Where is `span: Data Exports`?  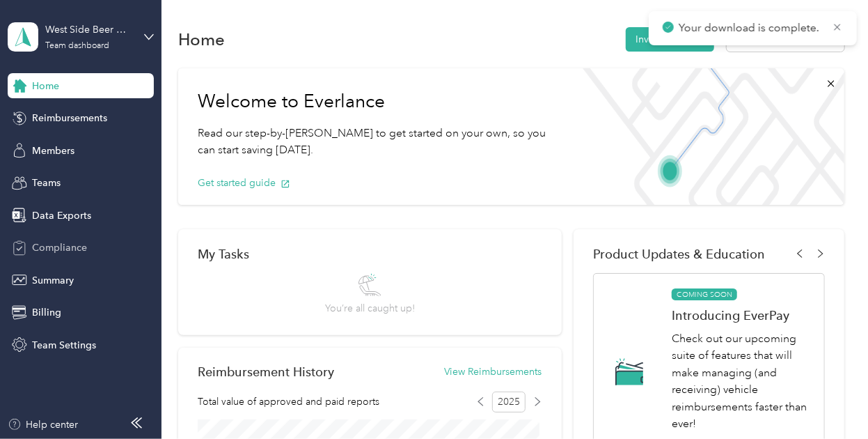 span: Data Exports is located at coordinates (61, 215).